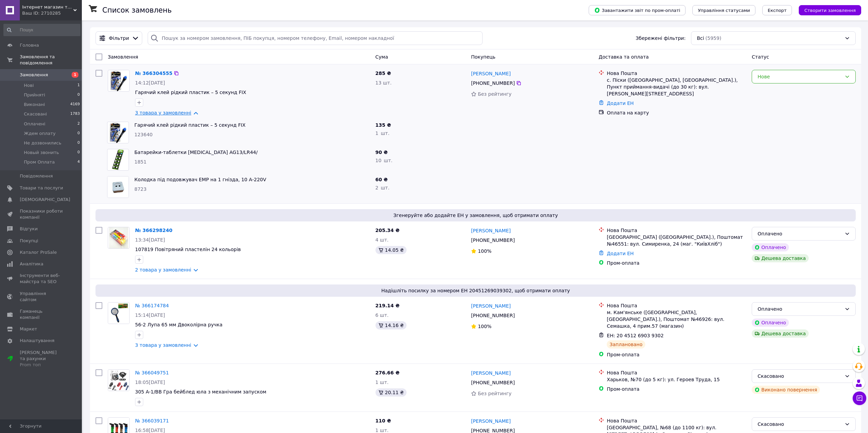 The width and height of the screenshot is (868, 433). What do you see at coordinates (163, 270) in the screenshot?
I see `a: 2 товара у замовленні` at bounding box center [163, 270].